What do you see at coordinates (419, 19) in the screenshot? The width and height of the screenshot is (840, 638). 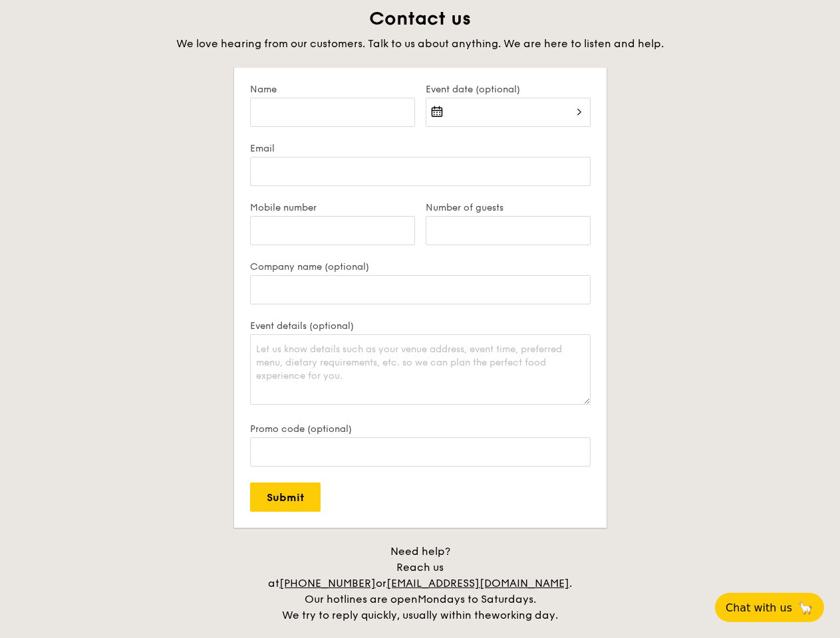 I see `span: Contact us` at bounding box center [419, 19].